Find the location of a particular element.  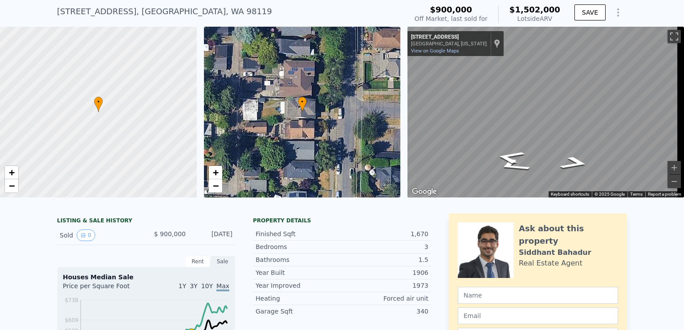

div: Rent is located at coordinates (198, 262).